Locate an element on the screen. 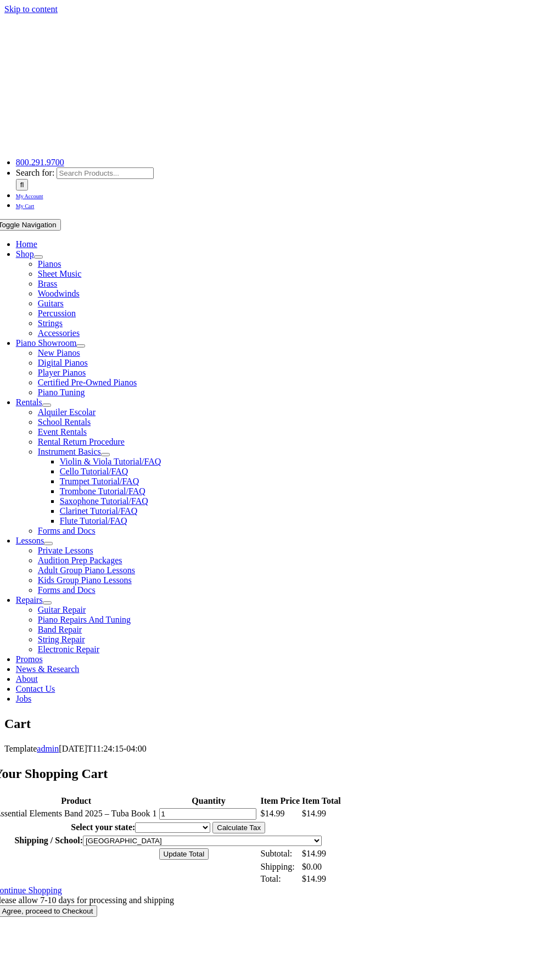  span: My Account is located at coordinates (30, 196).